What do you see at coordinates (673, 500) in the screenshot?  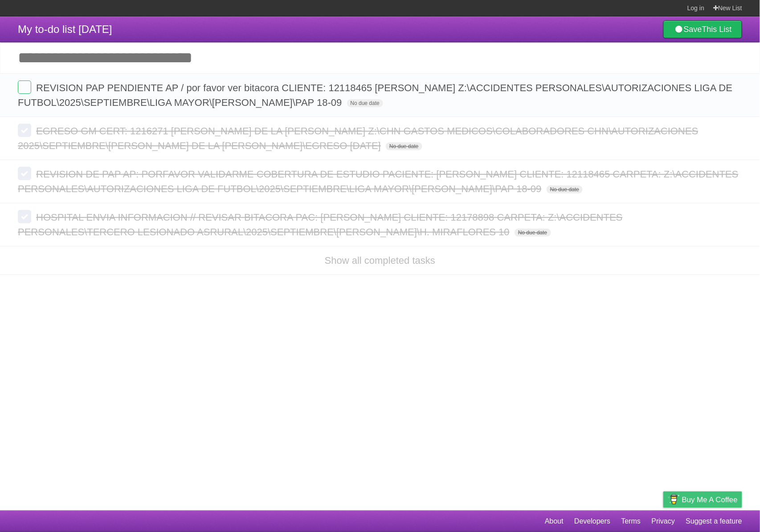 I see `img: Buy me a coffee` at bounding box center [673, 500].